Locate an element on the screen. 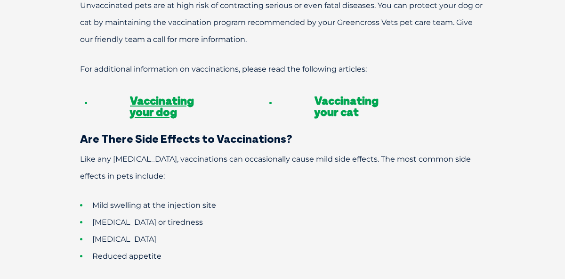 This screenshot has width=565, height=279. span: Mild swelling at the injection site is located at coordinates (154, 205).